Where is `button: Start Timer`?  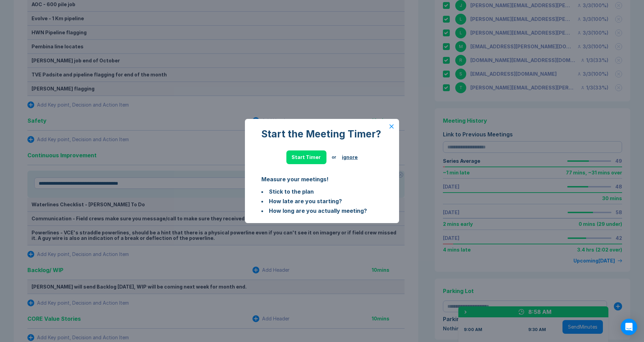 button: Start Timer is located at coordinates (306, 157).